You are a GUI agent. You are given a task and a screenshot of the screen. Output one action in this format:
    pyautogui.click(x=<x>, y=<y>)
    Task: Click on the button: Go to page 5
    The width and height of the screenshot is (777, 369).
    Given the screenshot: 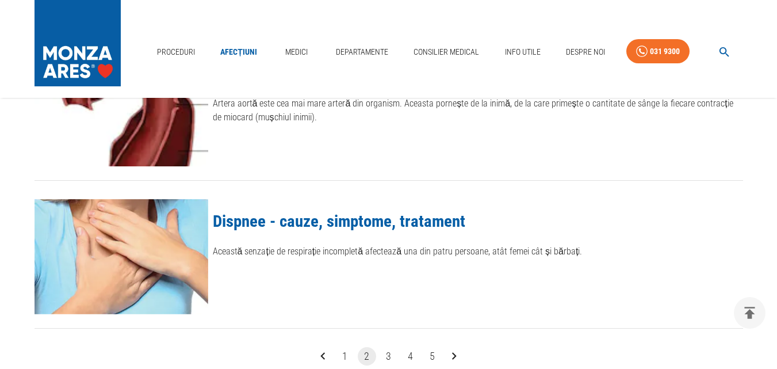 What is the action you would take?
    pyautogui.click(x=432, y=356)
    